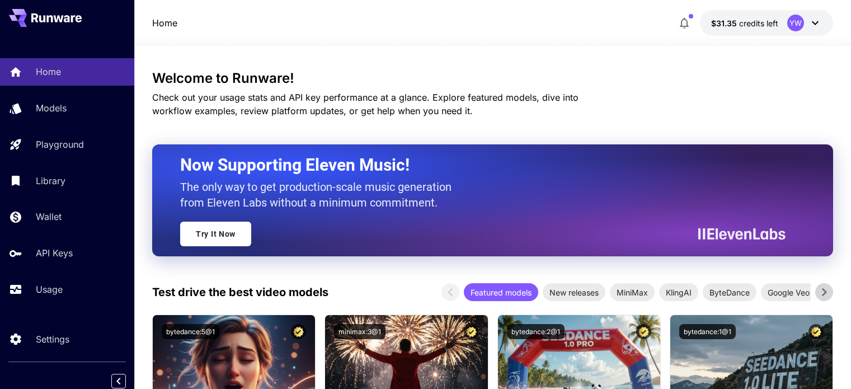 This screenshot has height=389, width=851. What do you see at coordinates (54, 253) in the screenshot?
I see `p: API Keys` at bounding box center [54, 253].